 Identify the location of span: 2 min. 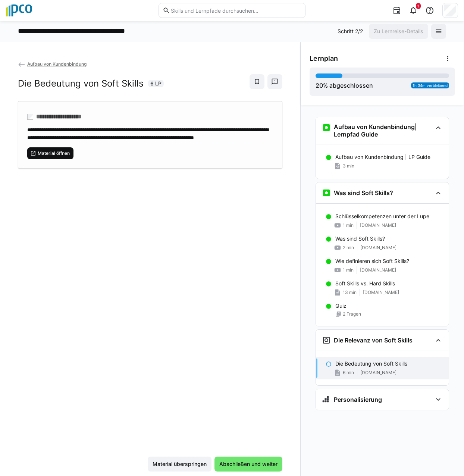
(348, 248).